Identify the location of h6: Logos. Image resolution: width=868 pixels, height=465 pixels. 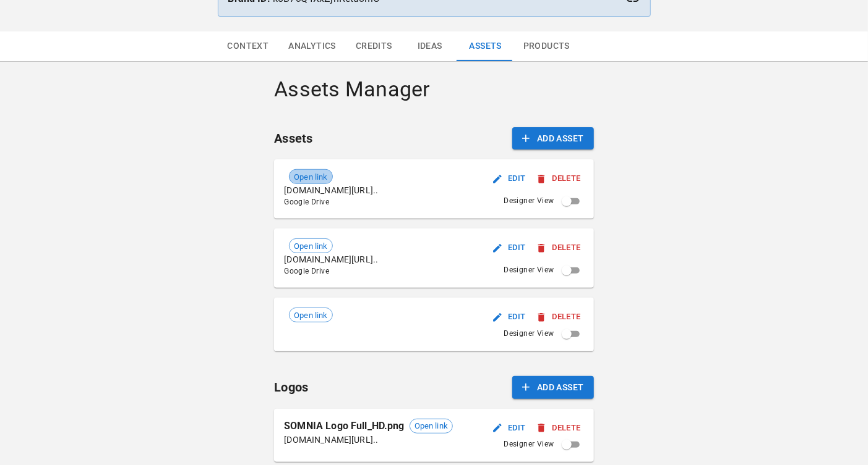
(291, 387).